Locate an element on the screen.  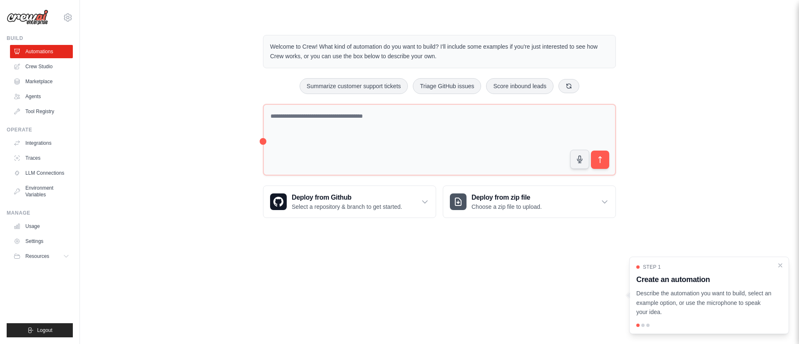
button: Summarize customer support tickets is located at coordinates (354, 86).